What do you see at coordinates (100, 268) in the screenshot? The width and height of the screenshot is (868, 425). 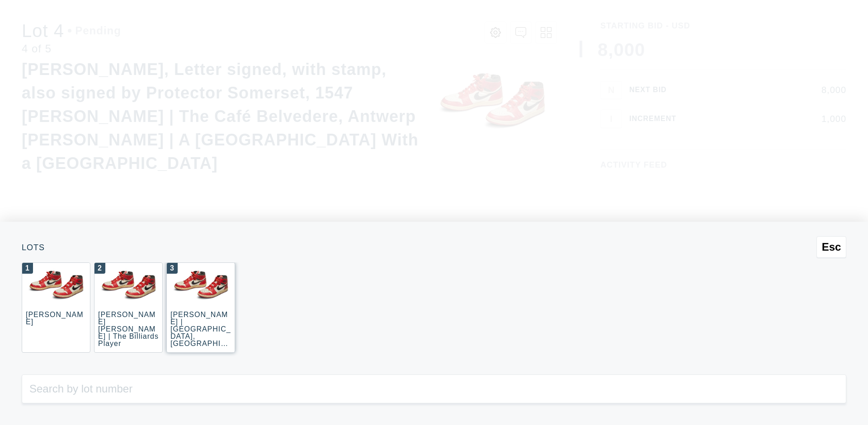 I see `div: 2` at bounding box center [100, 268].